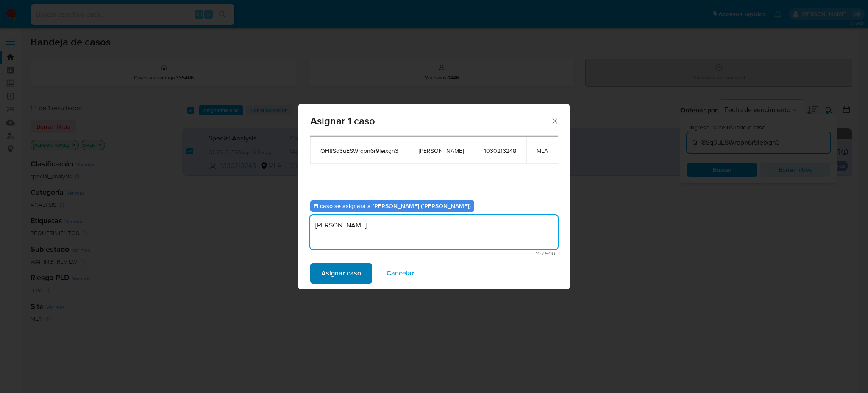 The height and width of the screenshot is (393, 868). I want to click on span: QH8Sq3uESWrqpn6r9Ieixgn3, so click(360, 151).